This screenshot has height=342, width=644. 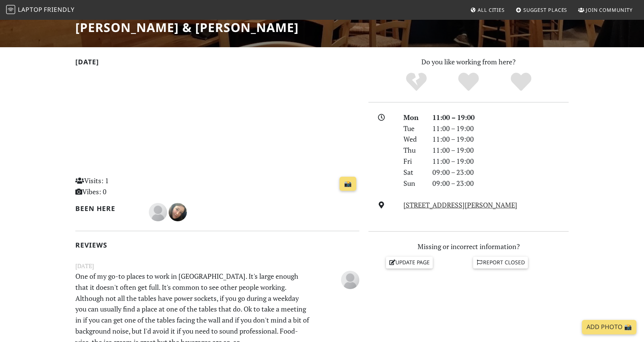 I want to click on img: 2718-merle.jpg, so click(x=178, y=212).